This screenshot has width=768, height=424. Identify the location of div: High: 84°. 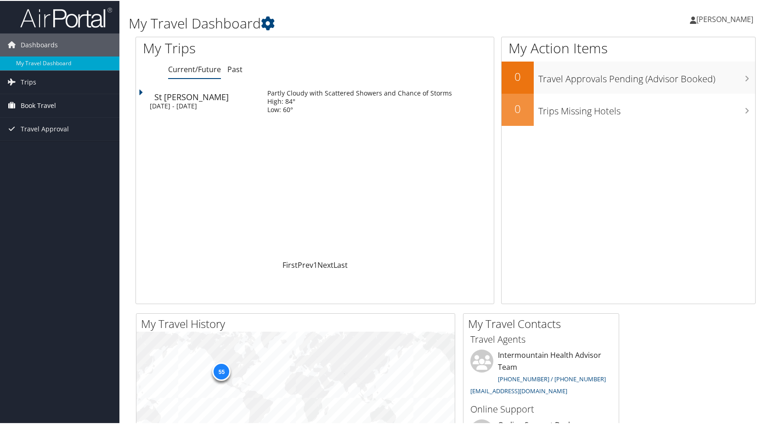
(360, 101).